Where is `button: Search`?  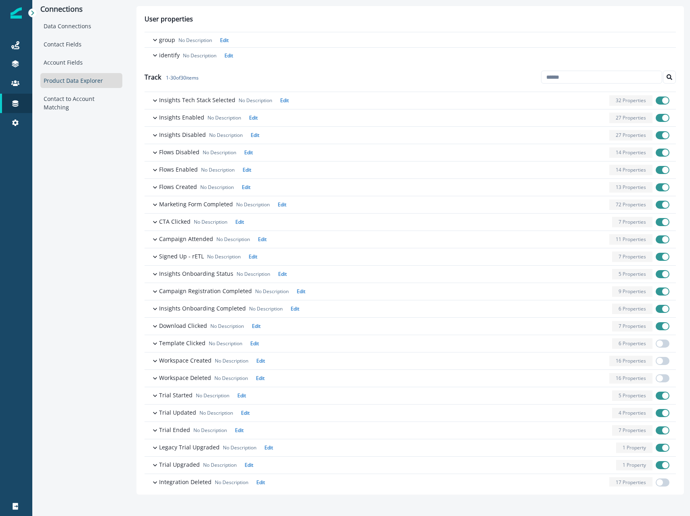
button: Search is located at coordinates (669, 77).